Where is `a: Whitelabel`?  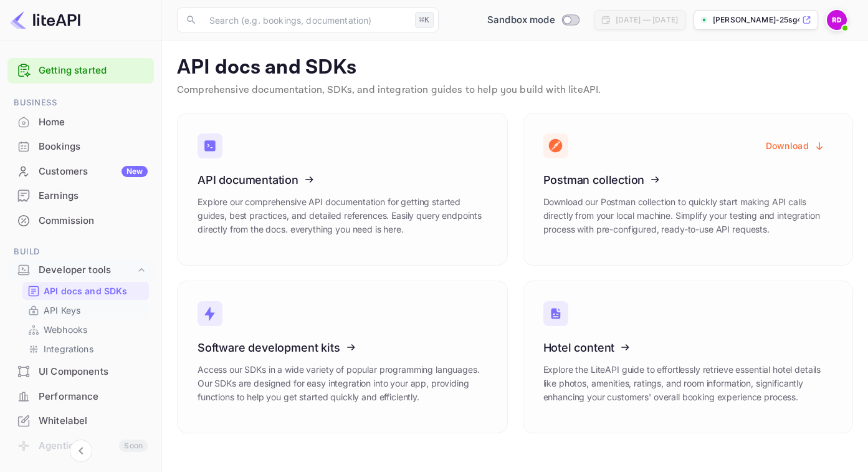 a: Whitelabel is located at coordinates (81, 420).